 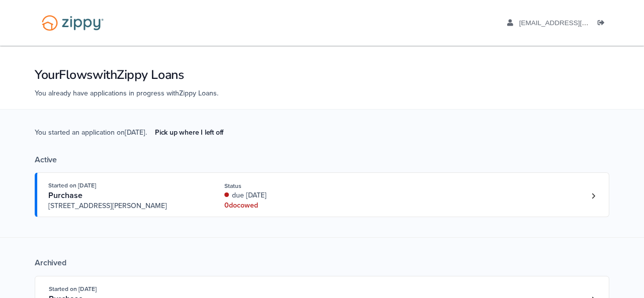 I want to click on div: 0 doc owed, so click(x=291, y=206).